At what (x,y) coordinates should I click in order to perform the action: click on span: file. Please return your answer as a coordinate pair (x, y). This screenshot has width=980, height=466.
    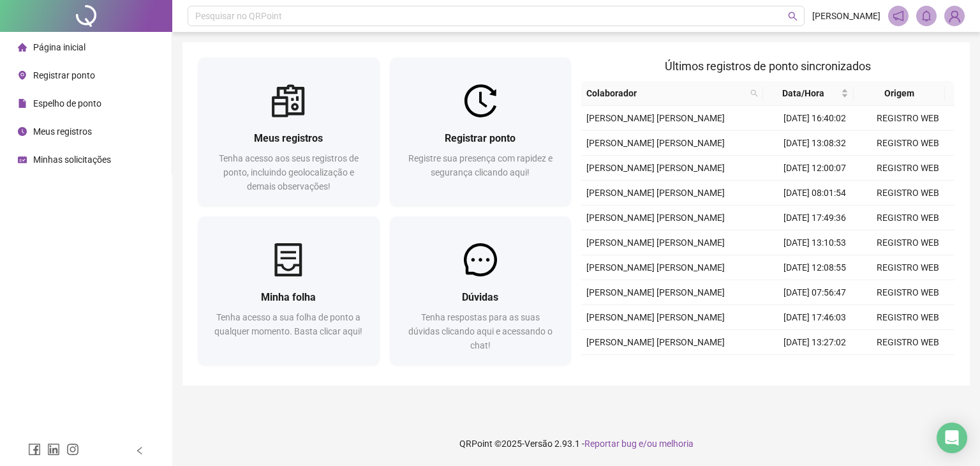
    Looking at the image, I should click on (22, 103).